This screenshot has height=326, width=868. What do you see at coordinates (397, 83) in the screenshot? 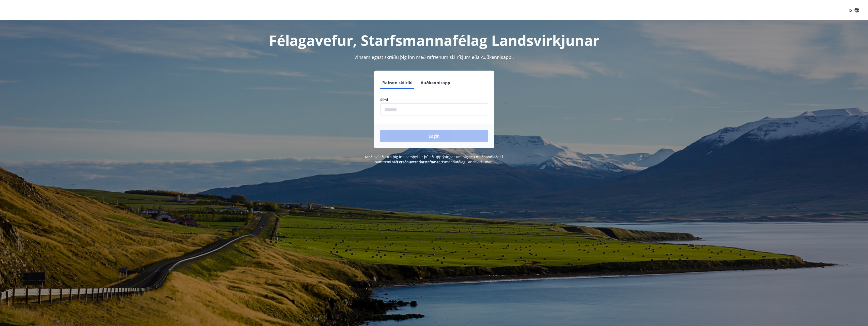
I see `button: Rafræn skilríki` at bounding box center [397, 83].